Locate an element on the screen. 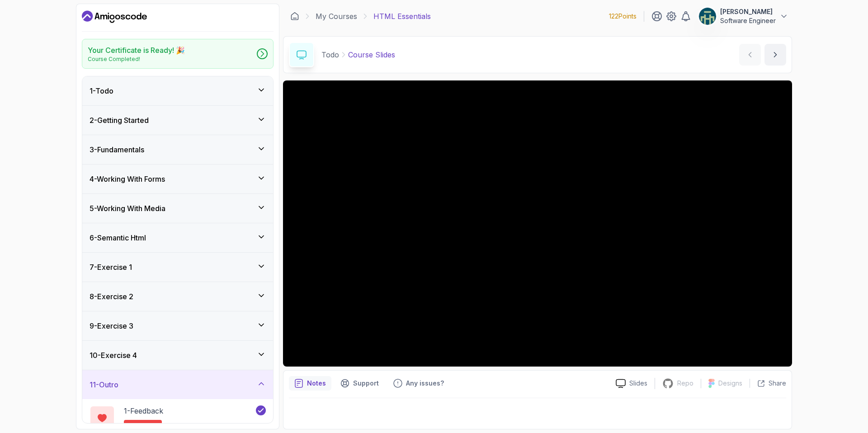 The height and width of the screenshot is (433, 868). button: 2-Getting Started is located at coordinates (177, 120).